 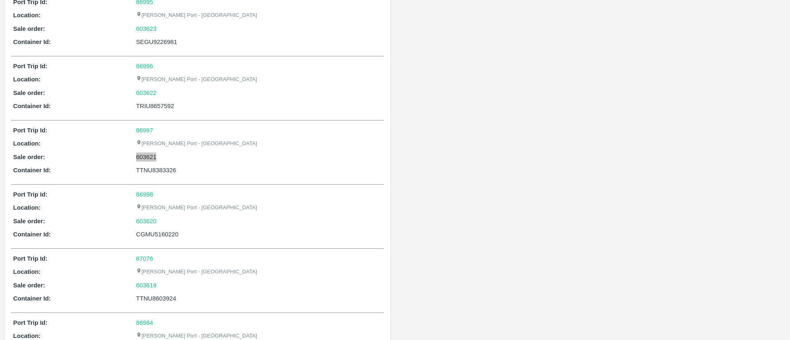 I want to click on div: CGMU5160220, so click(x=259, y=234).